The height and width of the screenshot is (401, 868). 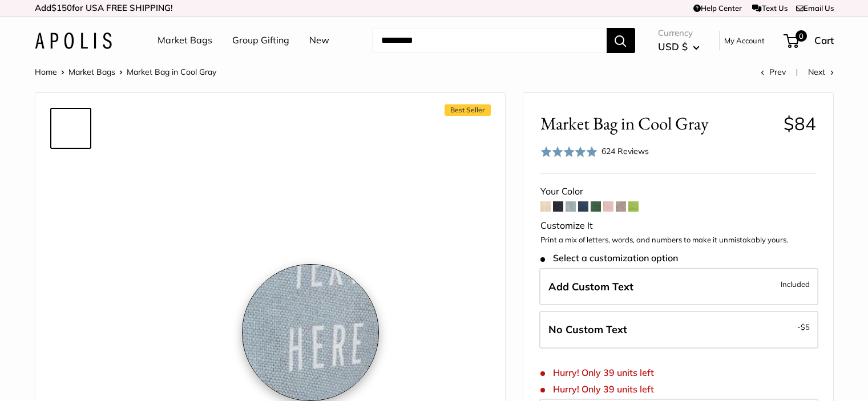 I want to click on button: USD $, so click(x=679, y=47).